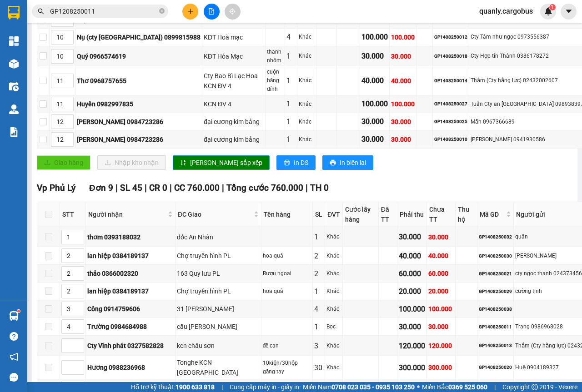 Image resolution: width=582 pixels, height=392 pixels. Describe the element at coordinates (190, 12) in the screenshot. I see `button: plus` at that location.